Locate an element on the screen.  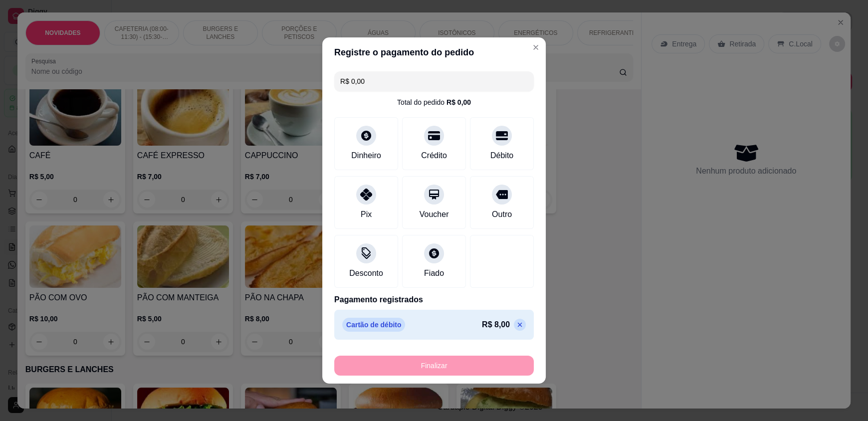
div: Total do pedido is located at coordinates (434, 102).